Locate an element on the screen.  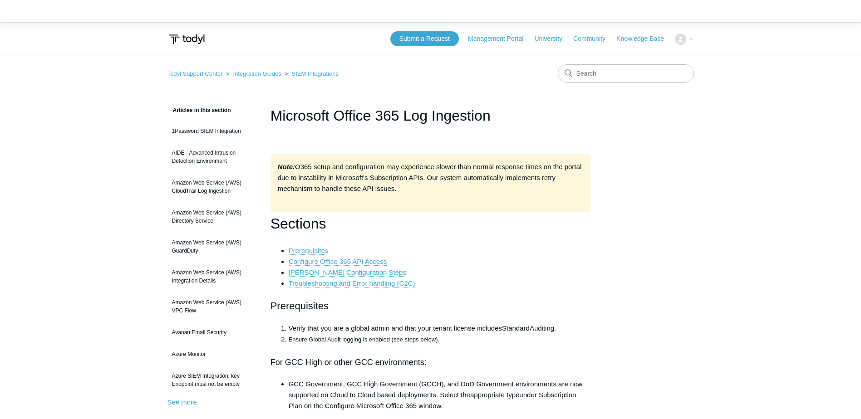
a: Azure SIEM Integration: key Endpoint must not be empty is located at coordinates (212, 380).